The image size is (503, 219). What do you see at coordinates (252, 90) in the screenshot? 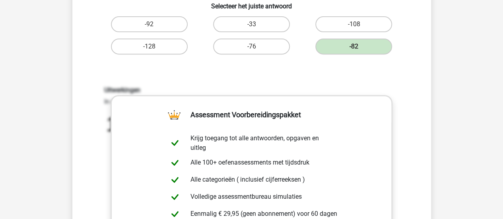
I see `h6: Uitwerkingen` at bounding box center [252, 90].